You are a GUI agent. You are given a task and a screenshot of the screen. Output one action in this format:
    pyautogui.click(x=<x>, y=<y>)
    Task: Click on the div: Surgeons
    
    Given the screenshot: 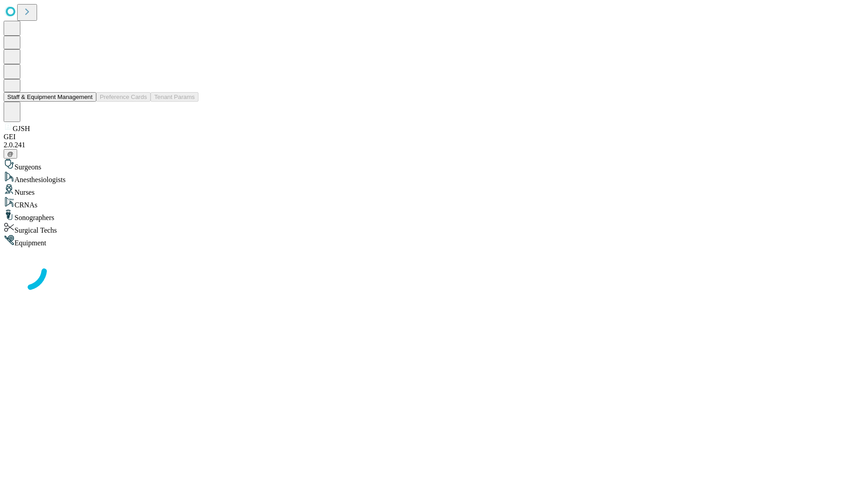 What is the action you would take?
    pyautogui.click(x=434, y=165)
    